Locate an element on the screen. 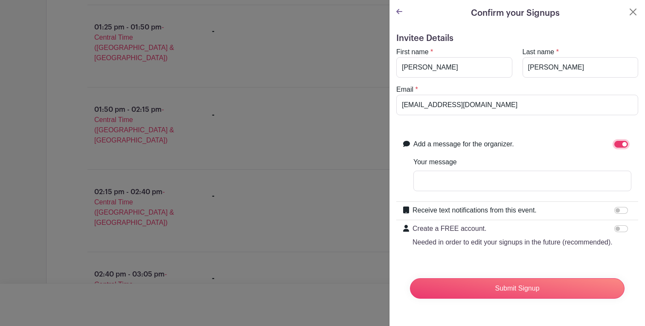  input: Submit Signup is located at coordinates (517, 288).